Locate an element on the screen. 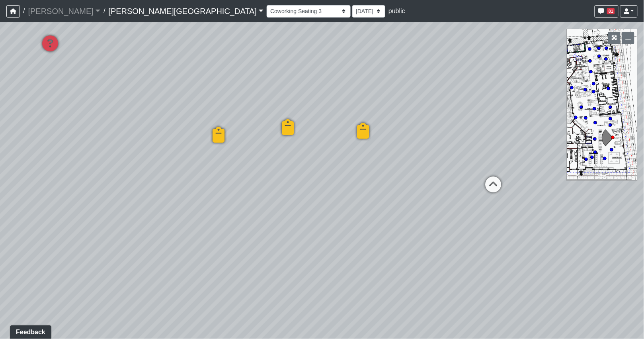 Image resolution: width=644 pixels, height=339 pixels. button: Feedback is located at coordinates (25, 9).